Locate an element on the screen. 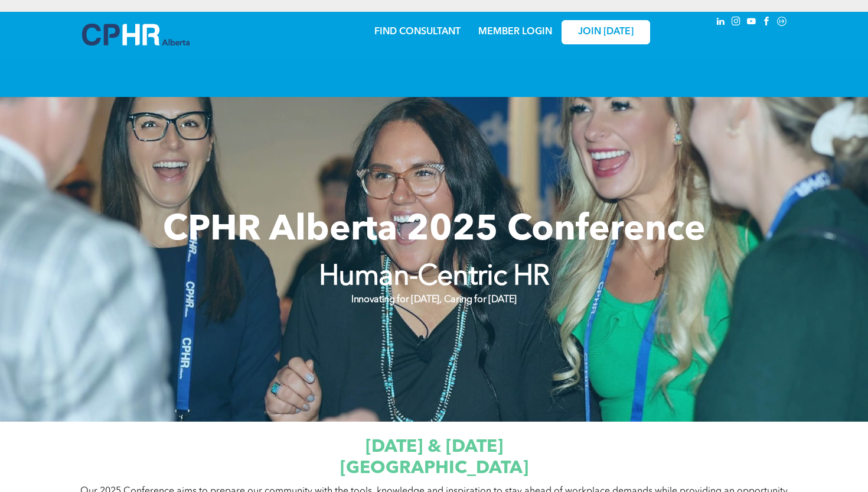 The width and height of the screenshot is (868, 492). a: FIND CONSULTANT is located at coordinates (417, 32).